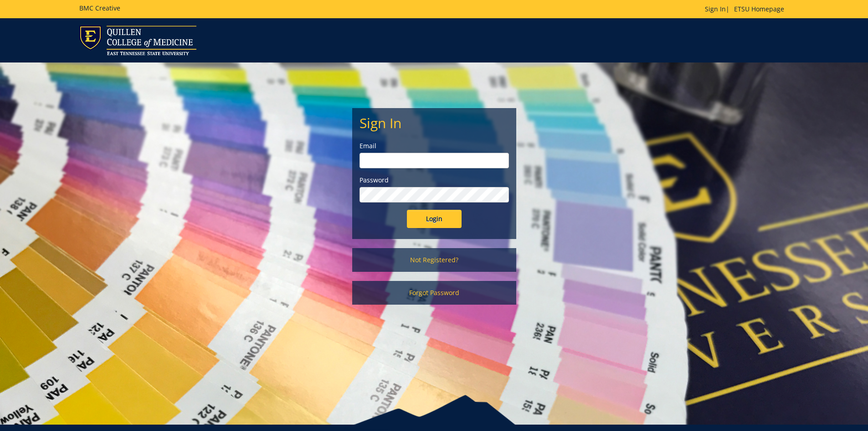 This screenshot has width=868, height=431. What do you see at coordinates (137, 40) in the screenshot?
I see `img: ETSU logo` at bounding box center [137, 40].